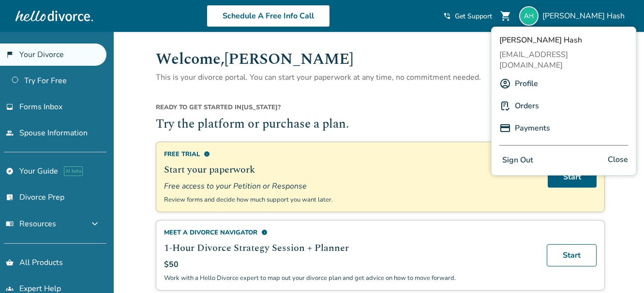 Image resolution: width=644 pixels, height=293 pixels. What do you see at coordinates (9, 224) in the screenshot?
I see `span: menu_book` at bounding box center [9, 224].